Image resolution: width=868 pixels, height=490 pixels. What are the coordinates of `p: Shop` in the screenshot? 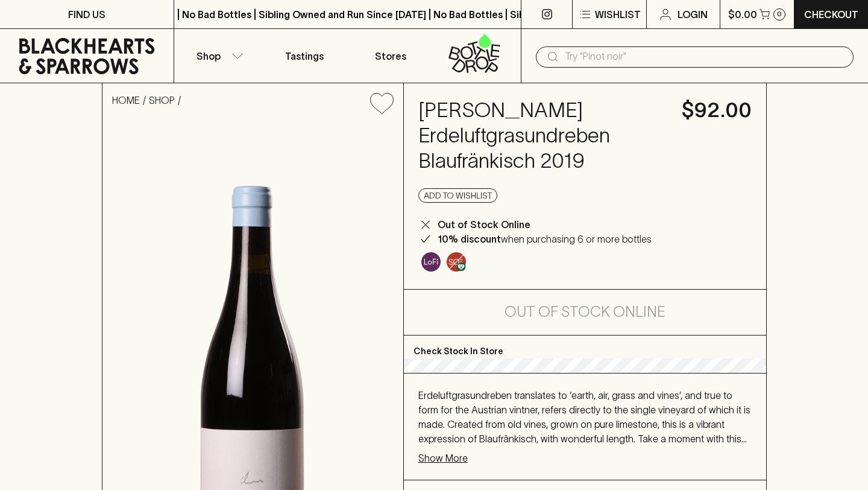 It's located at (208, 56).